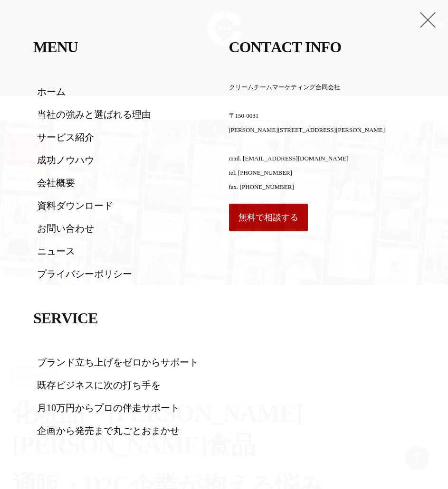  Describe the element at coordinates (126, 137) in the screenshot. I see `a: サービス紹介` at that location.